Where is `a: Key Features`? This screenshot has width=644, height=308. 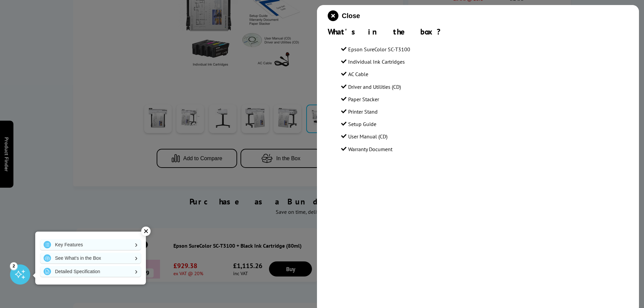
a: Key Features is located at coordinates (91, 245).